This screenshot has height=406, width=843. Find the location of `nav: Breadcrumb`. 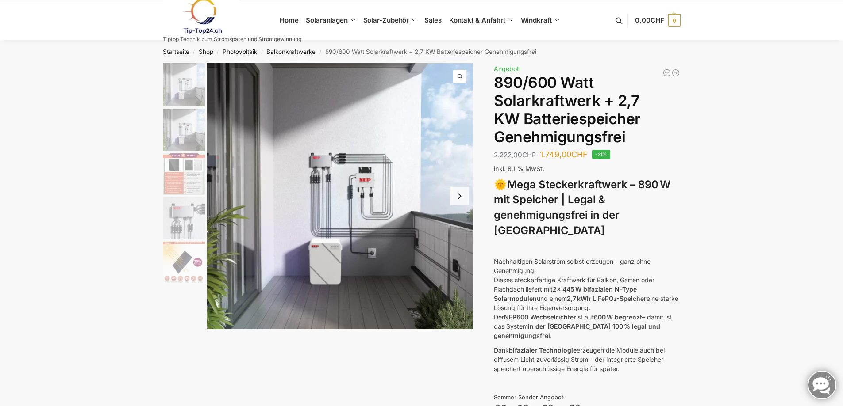

nav: Breadcrumb is located at coordinates (421, 52).